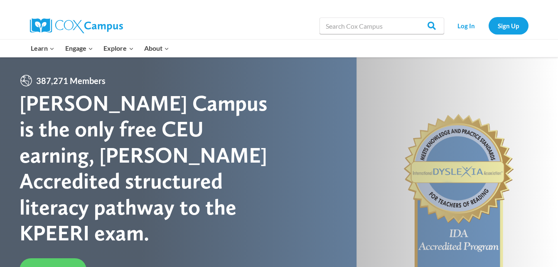 This screenshot has width=558, height=267. What do you see at coordinates (466, 25) in the screenshot?
I see `a: Log In` at bounding box center [466, 25].